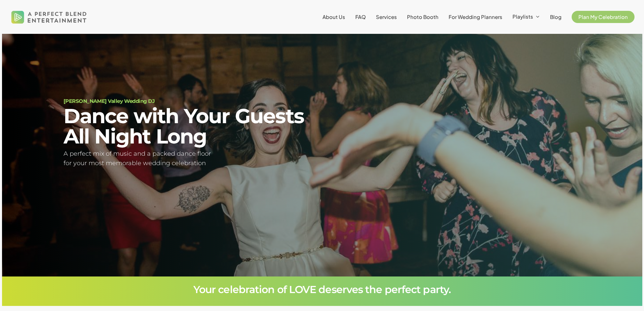 The height and width of the screenshot is (311, 644). What do you see at coordinates (387, 17) in the screenshot?
I see `span: Services` at bounding box center [387, 17].